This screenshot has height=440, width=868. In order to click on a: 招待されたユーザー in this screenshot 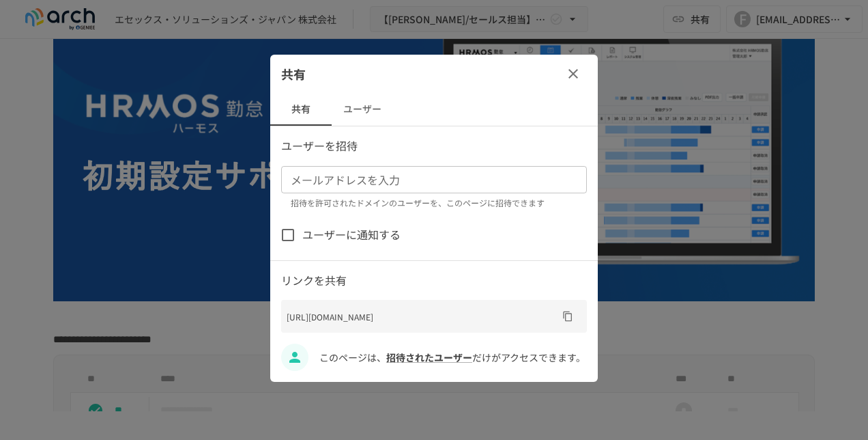, I will do `click(429, 357)`.